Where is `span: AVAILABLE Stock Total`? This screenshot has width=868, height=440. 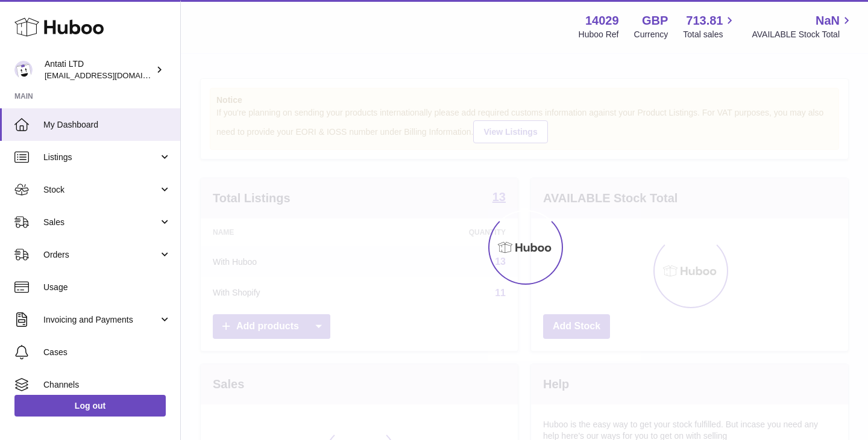
span: AVAILABLE Stock Total is located at coordinates (802, 34).